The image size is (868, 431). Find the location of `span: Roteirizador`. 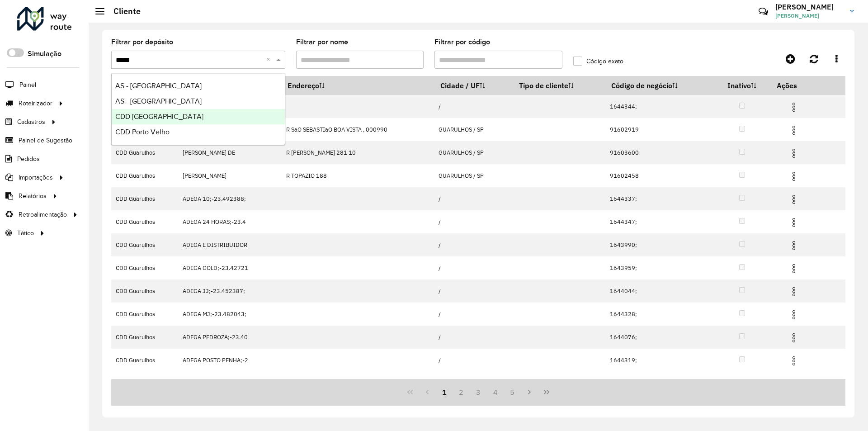

span: Roteirizador is located at coordinates (35, 103).